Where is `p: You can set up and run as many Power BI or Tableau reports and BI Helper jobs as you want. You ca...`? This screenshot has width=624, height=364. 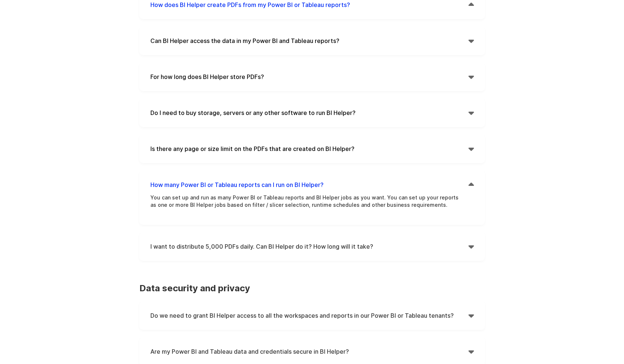 p: You can set up and run as many Power BI or Tableau reports and BI Helper jobs as you want. You ca... is located at coordinates (306, 205).